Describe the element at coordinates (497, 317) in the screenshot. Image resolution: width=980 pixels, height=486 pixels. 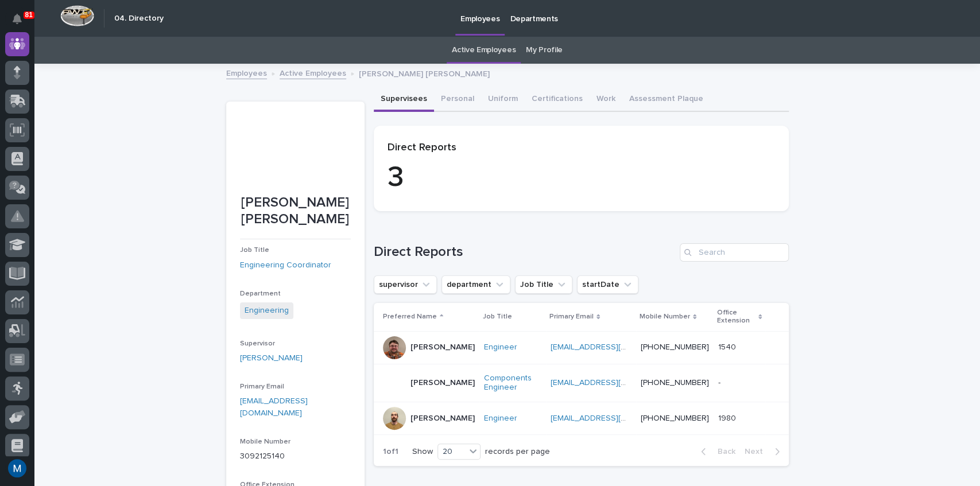
I see `p: Job Title` at that location.